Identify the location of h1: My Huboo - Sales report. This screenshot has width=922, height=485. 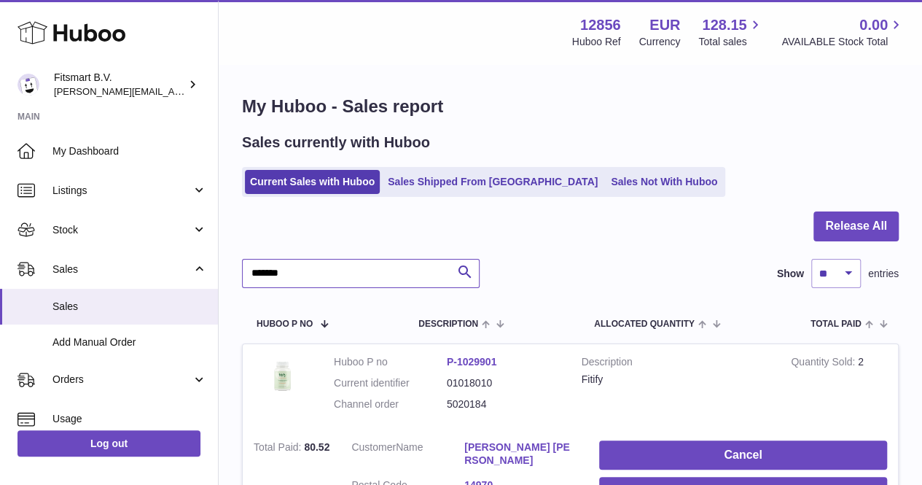
(570, 106).